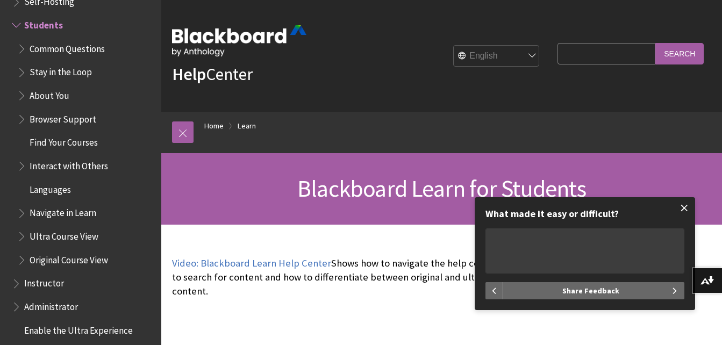 The height and width of the screenshot is (345, 722). What do you see at coordinates (69, 258) in the screenshot?
I see `span: Original Course View` at bounding box center [69, 258].